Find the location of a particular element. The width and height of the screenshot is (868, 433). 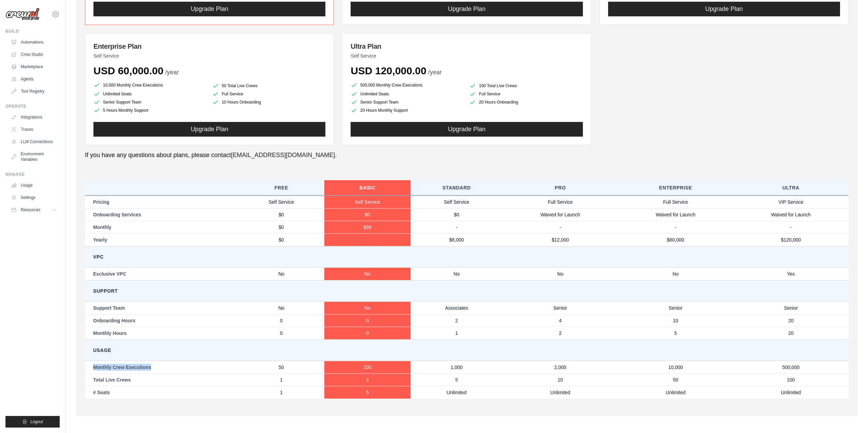

td: Support is located at coordinates (467, 291).